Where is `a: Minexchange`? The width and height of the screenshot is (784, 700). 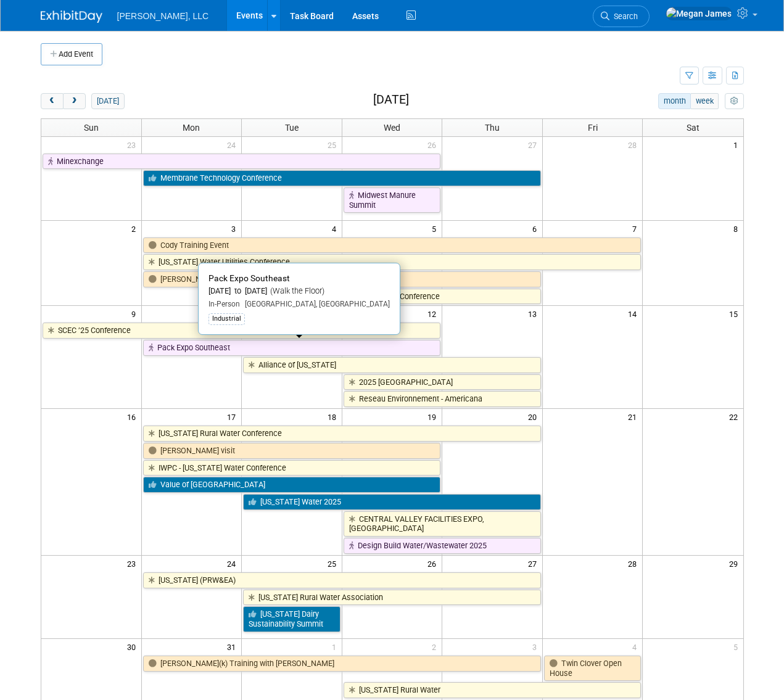 a: Minexchange is located at coordinates (242, 162).